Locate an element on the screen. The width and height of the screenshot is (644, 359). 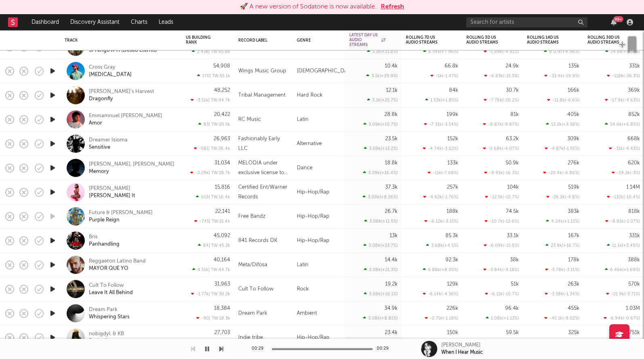
div: Indie tribe. is located at coordinates (251, 338).